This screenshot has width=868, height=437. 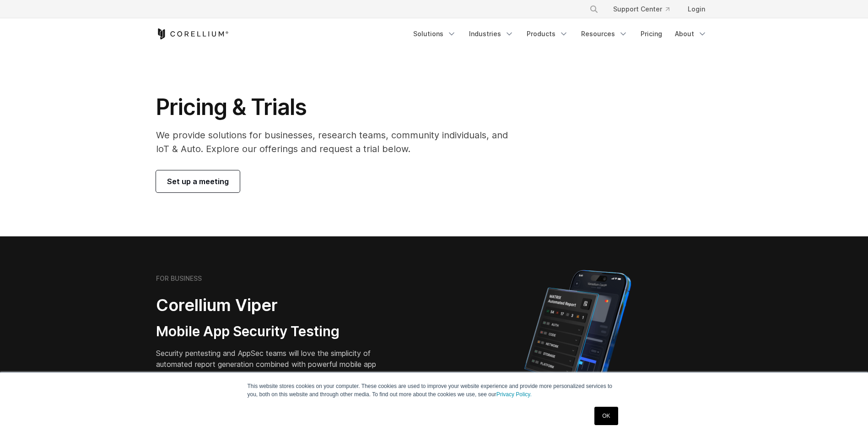 I want to click on a: Set up a meeting, so click(x=197, y=181).